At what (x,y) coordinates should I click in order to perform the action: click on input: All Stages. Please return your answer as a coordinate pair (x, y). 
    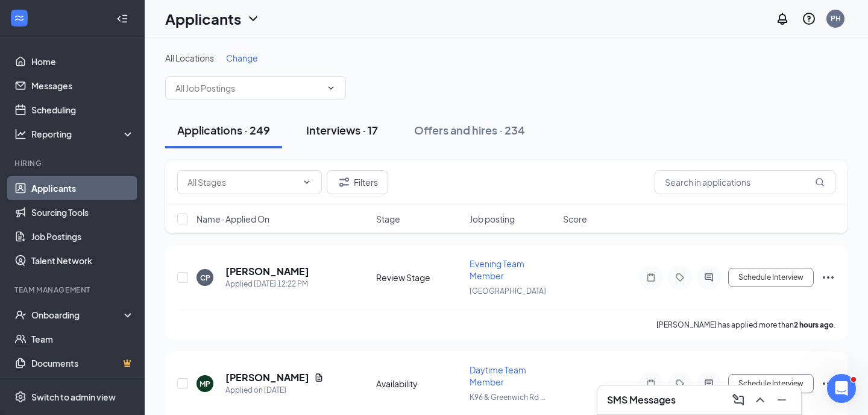
    Looking at the image, I should click on (242, 182).